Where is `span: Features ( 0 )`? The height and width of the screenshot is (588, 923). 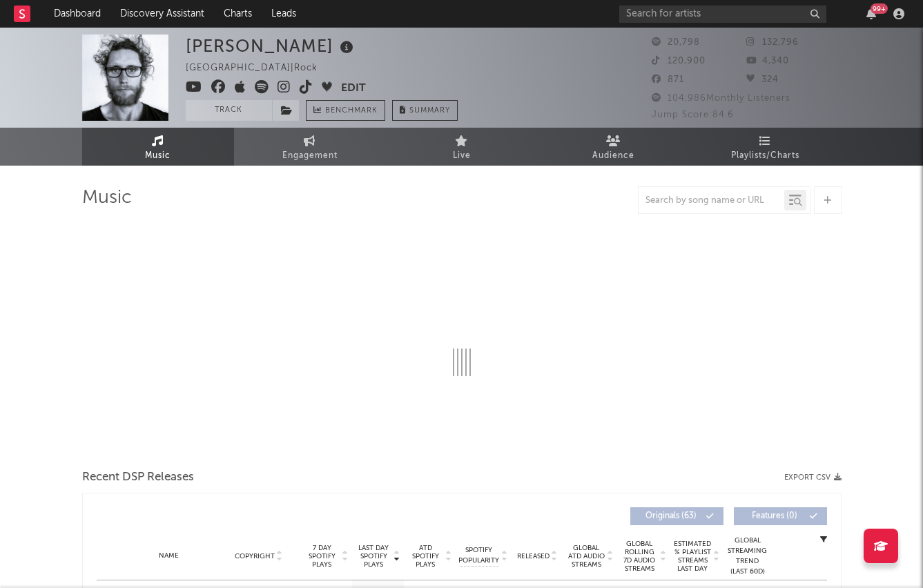
span: Features ( 0 ) is located at coordinates (774, 516).